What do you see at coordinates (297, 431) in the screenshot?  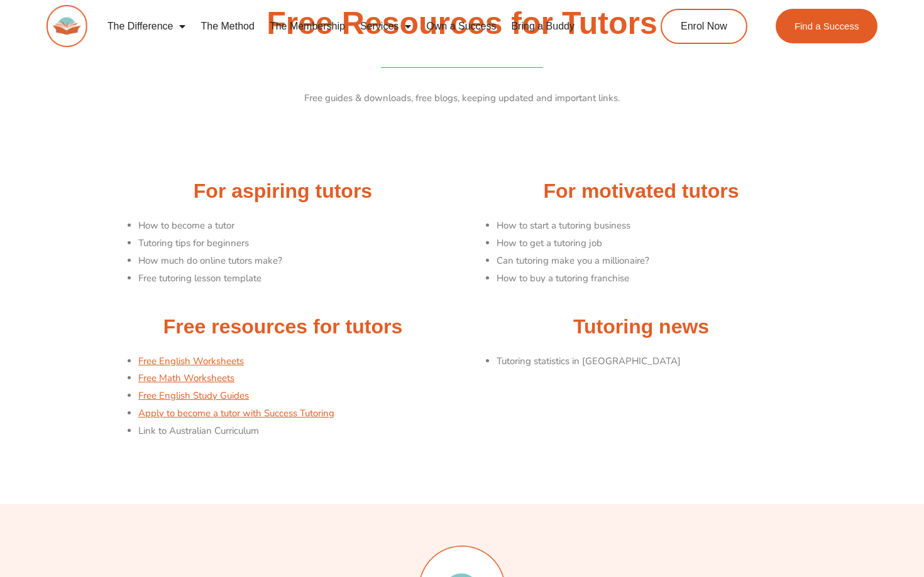 I see `li: Link to Australian Curriculum` at bounding box center [297, 431].